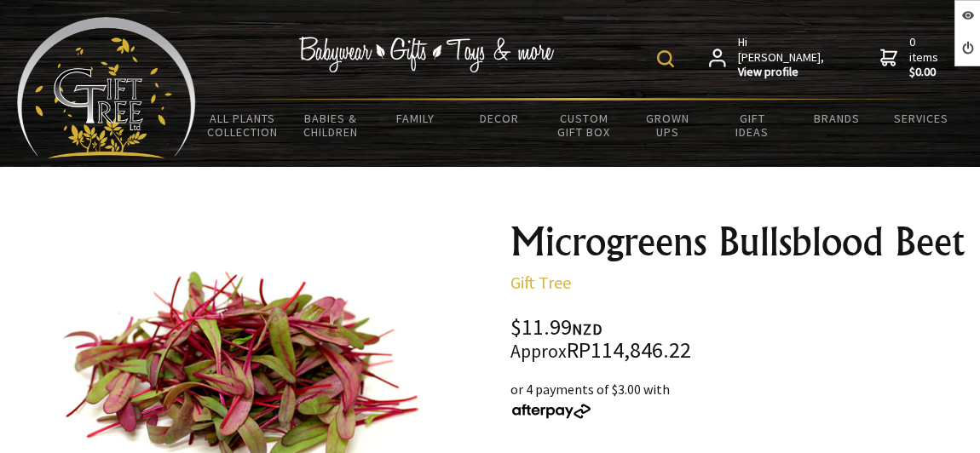 Image resolution: width=980 pixels, height=453 pixels. Describe the element at coordinates (331, 126) in the screenshot. I see `a: Babies & Children` at that location.